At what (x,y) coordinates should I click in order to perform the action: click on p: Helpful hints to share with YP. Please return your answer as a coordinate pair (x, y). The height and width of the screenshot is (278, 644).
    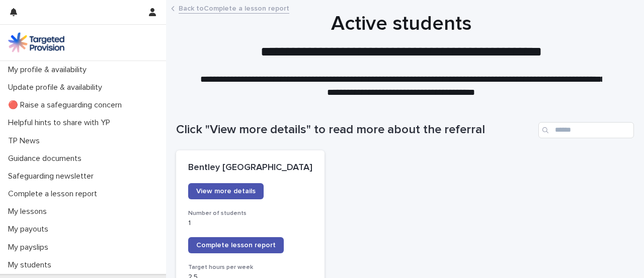
    Looking at the image, I should click on (61, 123).